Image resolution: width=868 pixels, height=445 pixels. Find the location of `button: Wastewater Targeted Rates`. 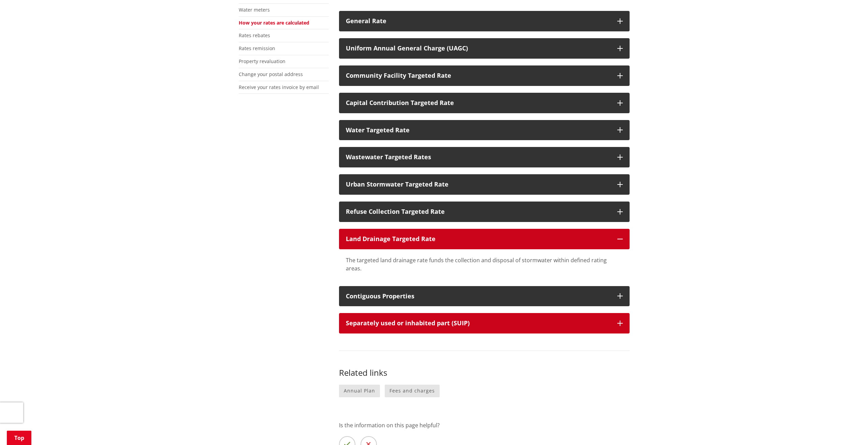

button: Wastewater Targeted Rates is located at coordinates (484, 157).